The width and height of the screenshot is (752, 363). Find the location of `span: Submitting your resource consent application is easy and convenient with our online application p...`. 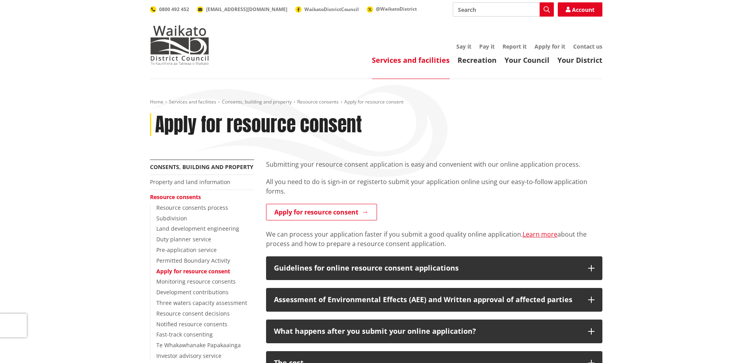

span: Submitting your resource consent application is easy and convenient with our online application p... is located at coordinates (423, 164).